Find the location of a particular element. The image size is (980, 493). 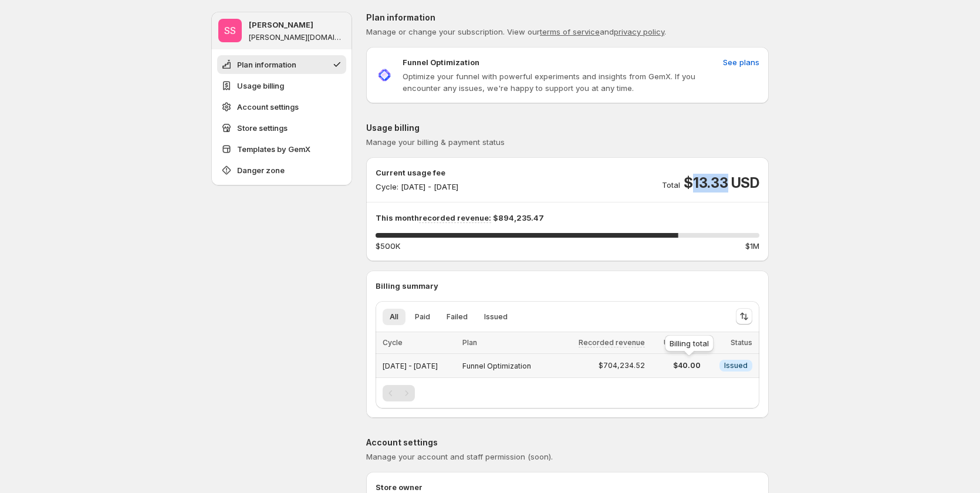

span: Account settings is located at coordinates (268, 107).